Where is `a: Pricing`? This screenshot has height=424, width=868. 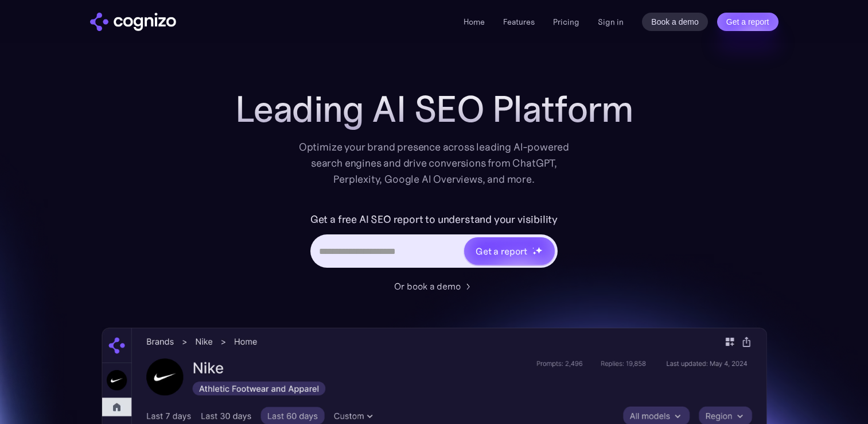
a: Pricing is located at coordinates (566, 22).